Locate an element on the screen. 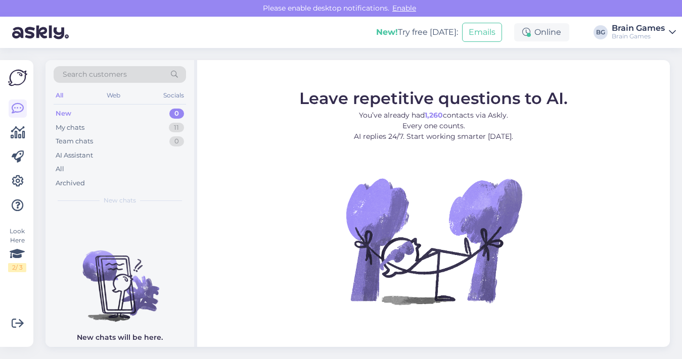  div: New is located at coordinates (63, 114).